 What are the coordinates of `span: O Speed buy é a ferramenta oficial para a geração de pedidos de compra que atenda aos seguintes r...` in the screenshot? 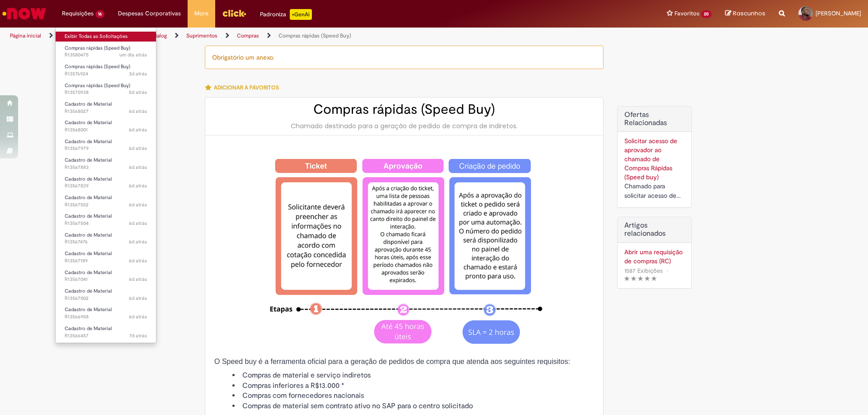 It's located at (392, 362).